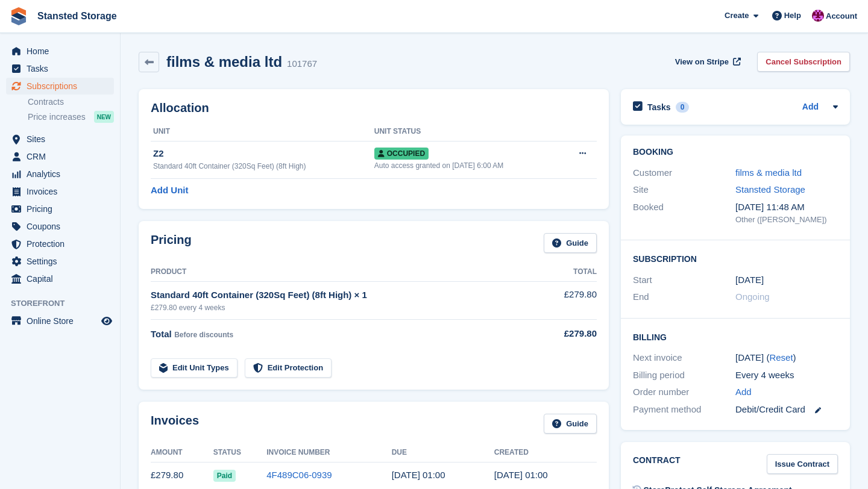 The width and height of the screenshot is (868, 489). Describe the element at coordinates (656, 464) in the screenshot. I see `h2: Contract` at that location.